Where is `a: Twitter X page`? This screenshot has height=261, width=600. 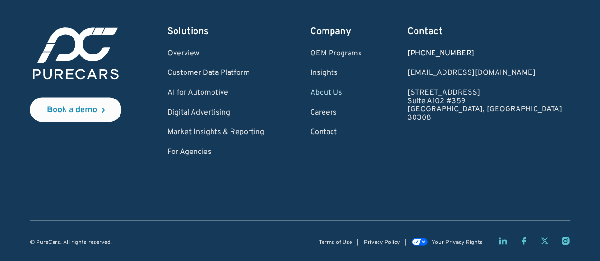
a: Twitter X page is located at coordinates (544, 241).